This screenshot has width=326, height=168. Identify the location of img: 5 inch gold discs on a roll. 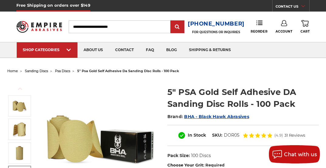
(19, 153).